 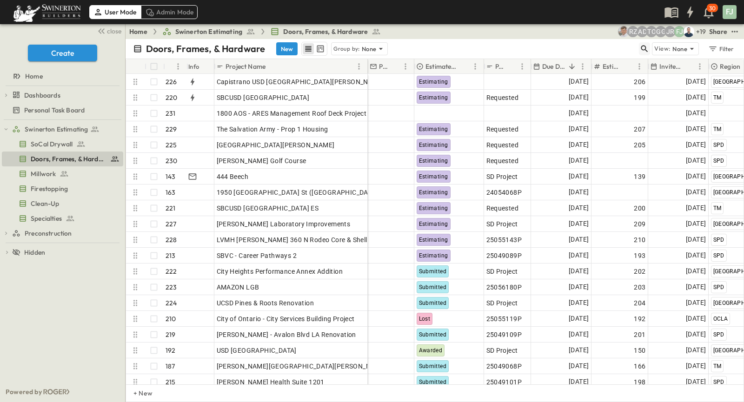 What do you see at coordinates (504, 193) in the screenshot?
I see `span: 24054068P` at bounding box center [504, 193].